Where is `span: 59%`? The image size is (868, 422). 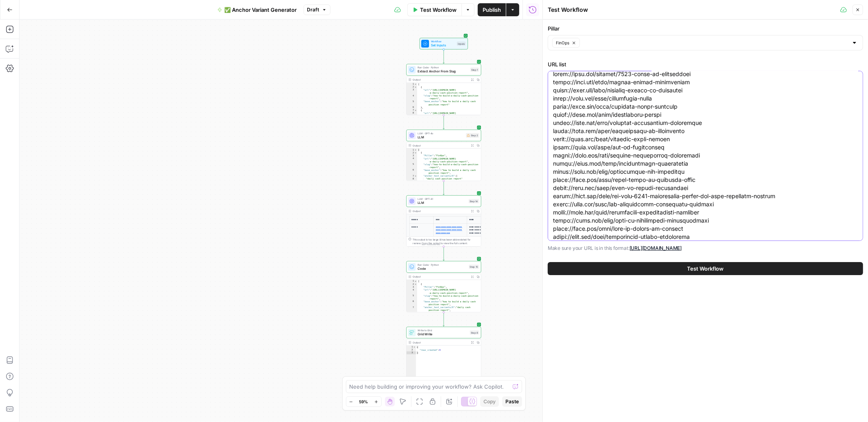
span: 59% is located at coordinates (363, 402).